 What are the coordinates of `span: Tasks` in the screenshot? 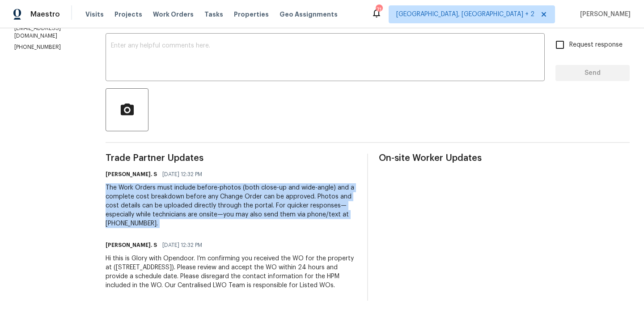 It's located at (214, 14).